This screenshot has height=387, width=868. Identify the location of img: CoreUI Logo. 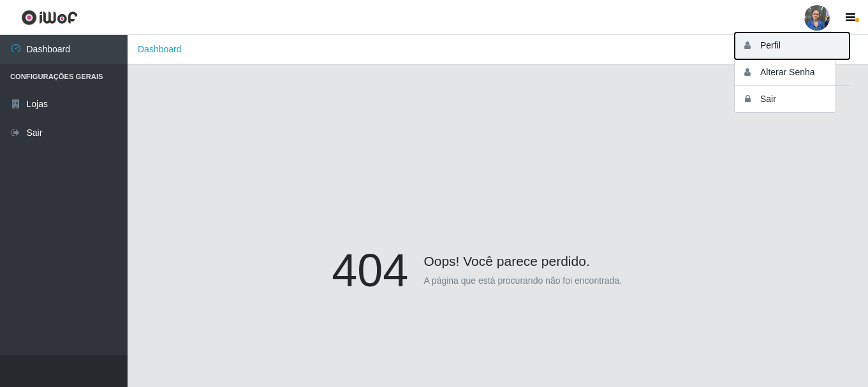
(49, 17).